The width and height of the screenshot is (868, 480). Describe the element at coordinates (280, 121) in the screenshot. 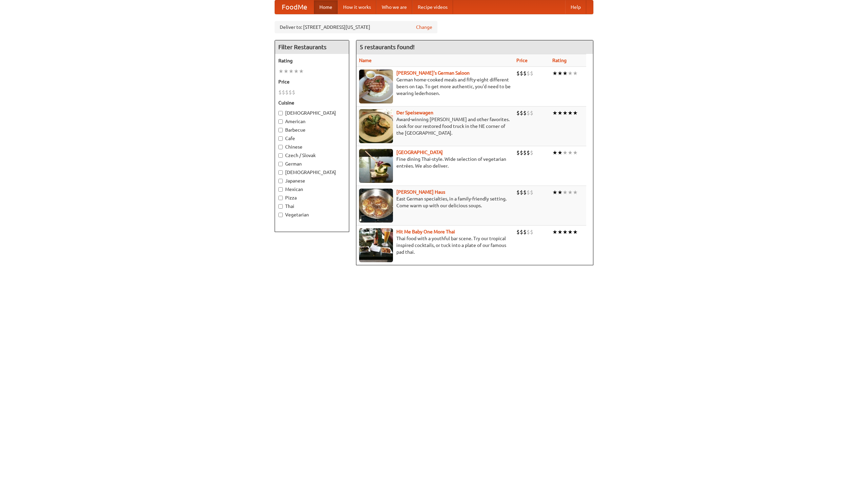

I see `input: American` at that location.